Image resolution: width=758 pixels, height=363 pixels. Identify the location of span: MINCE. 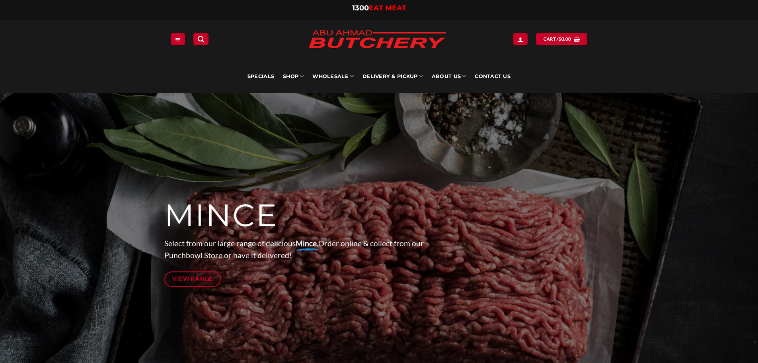
(221, 215).